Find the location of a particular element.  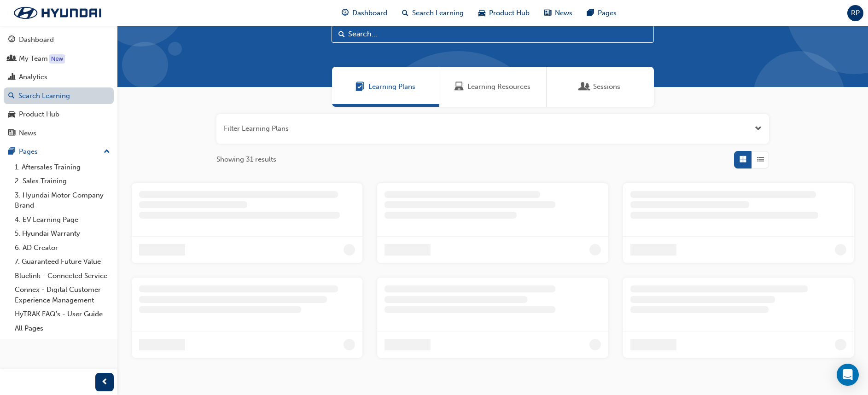

span: Search Learning is located at coordinates (438, 13).